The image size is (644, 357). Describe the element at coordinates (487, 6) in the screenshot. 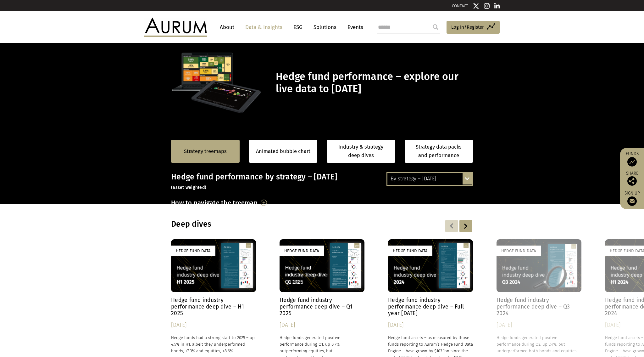

I see `img: Instagram icon` at that location.